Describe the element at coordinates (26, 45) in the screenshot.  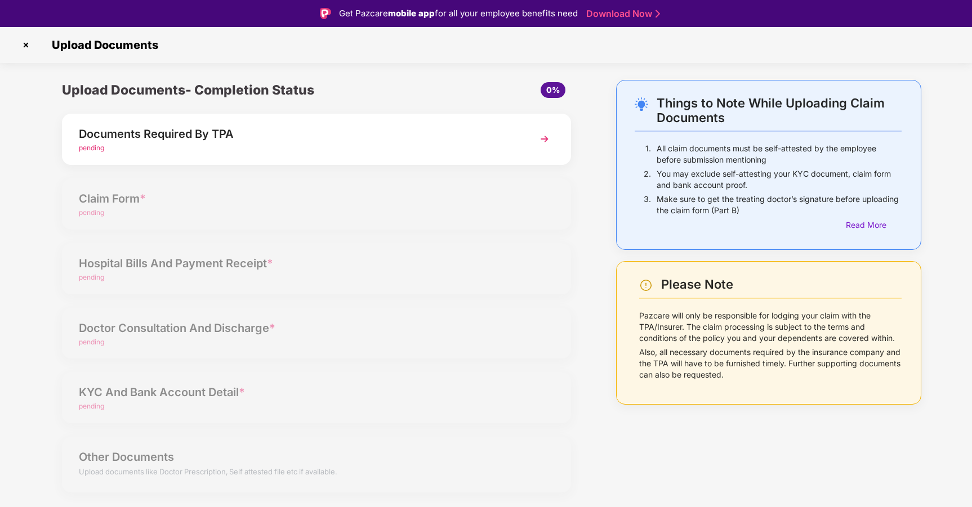
I see `img: svg+xml;base64,PHN2ZyBpZD0iQ3Jvc3MtMzJ4MzIiIHhtbG5zPSJodHRwOi8vd3d3LnczLm9yZy8yMDAwL3N2ZyIgd2lkdG...` at that location.